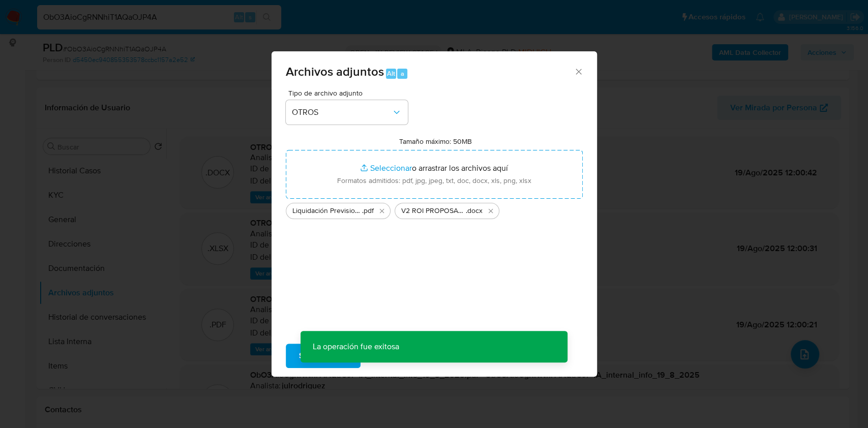  Describe the element at coordinates (433, 211) in the screenshot. I see `span: V2 ROI PROPOSAL - Caselog ObO3AioCgRNNhiT1AQaOJP4A_2025_07_17_22_42_45` at that location.